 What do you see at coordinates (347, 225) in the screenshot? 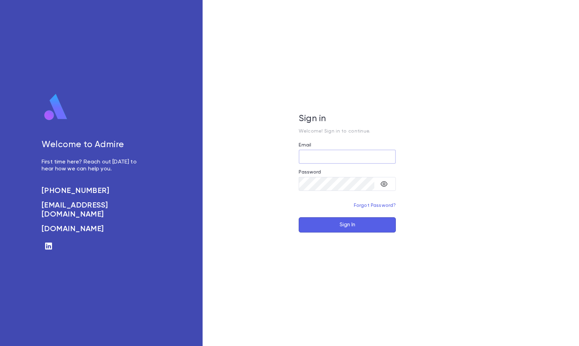
I see `button: Sign In` at bounding box center [347, 225].